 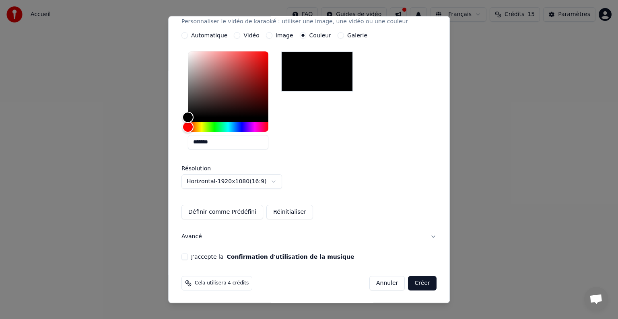 I want to click on span: Cela utilisera 4 crédits, so click(x=222, y=284).